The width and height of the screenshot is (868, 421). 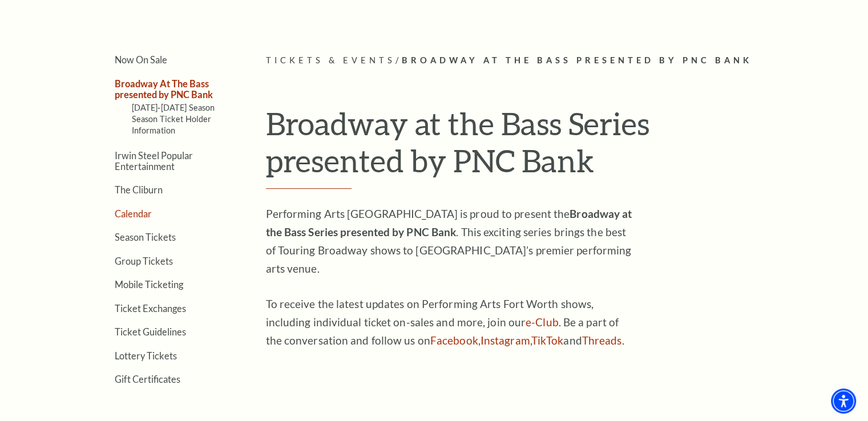 I want to click on a: Irwin Steel Popular Entertainment, so click(x=154, y=161).